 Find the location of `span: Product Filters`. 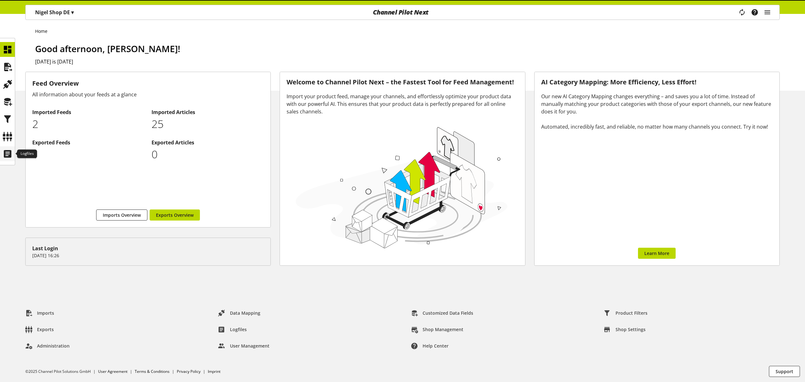

span: Product Filters is located at coordinates (631, 313).